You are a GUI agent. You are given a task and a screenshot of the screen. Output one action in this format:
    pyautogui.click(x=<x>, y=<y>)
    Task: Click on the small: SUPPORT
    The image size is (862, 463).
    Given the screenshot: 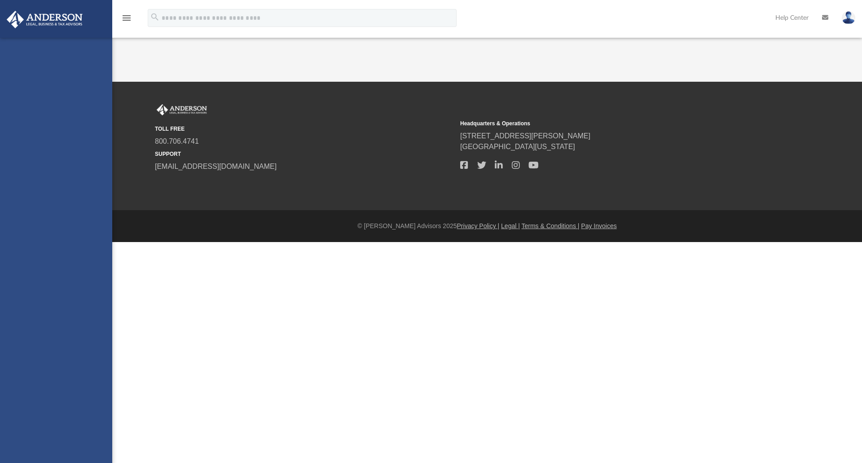 What is the action you would take?
    pyautogui.click(x=304, y=154)
    